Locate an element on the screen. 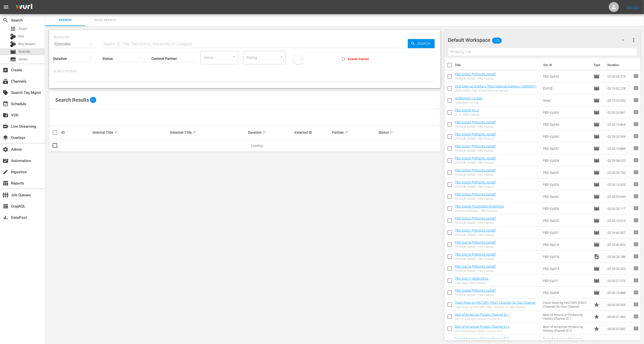 This screenshot has height=344, width=644. td: Pawn Stars by HISTORY (FAST Channel) Its Own Channel is located at coordinates (566, 305).